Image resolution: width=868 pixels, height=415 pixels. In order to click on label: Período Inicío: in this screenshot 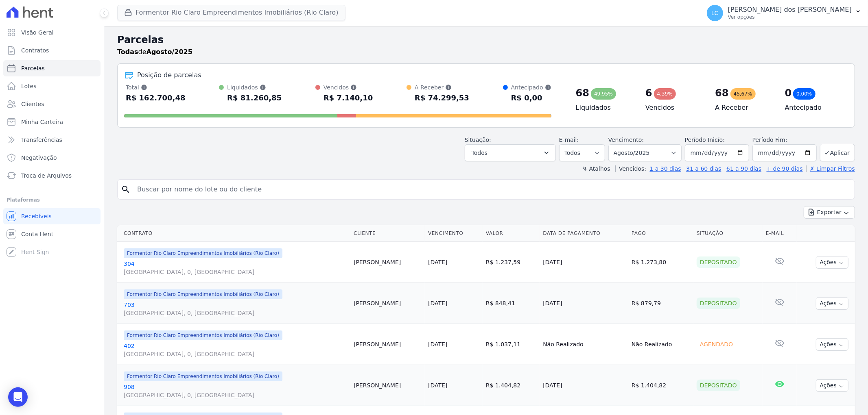, I will do `click(704, 140)`.